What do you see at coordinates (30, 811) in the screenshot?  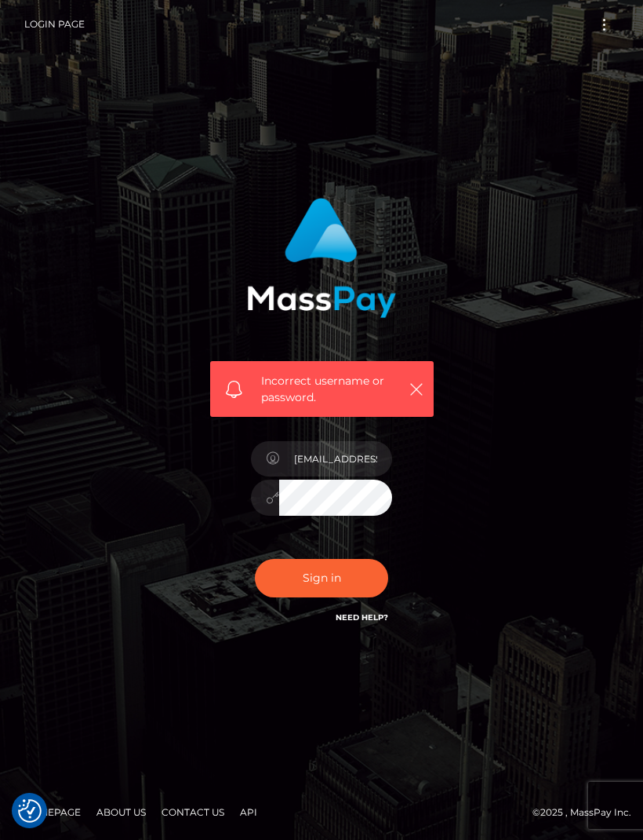 I see `img: Revisit consent button` at bounding box center [30, 811].